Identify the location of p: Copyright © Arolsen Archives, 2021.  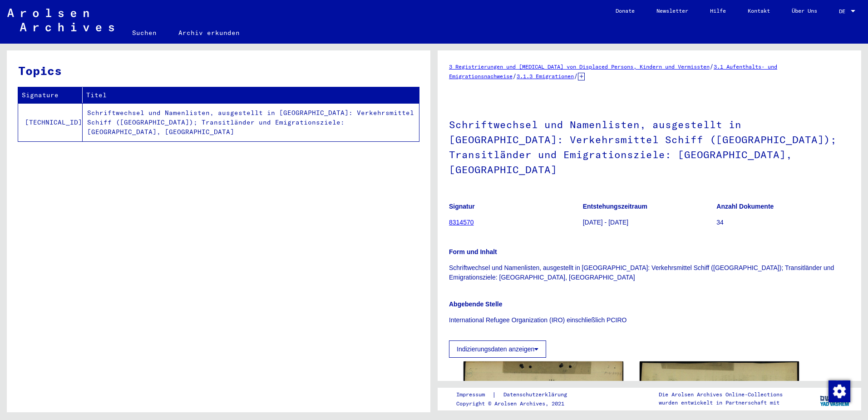
(517, 403).